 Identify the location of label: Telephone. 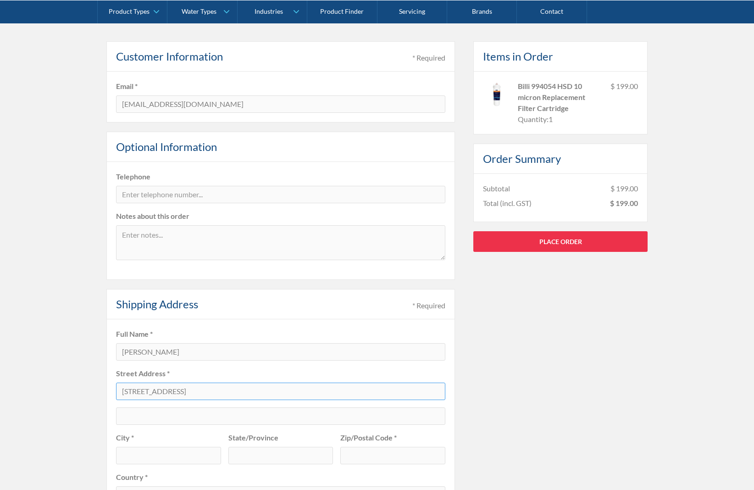
(281, 176).